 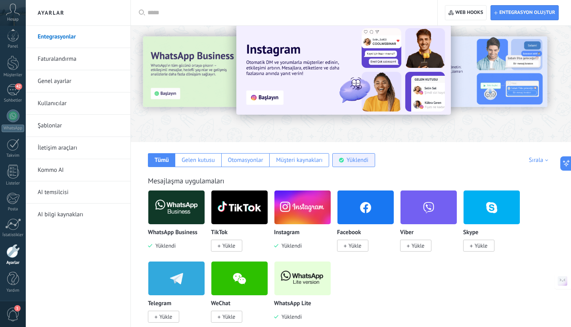 What do you see at coordinates (80, 126) in the screenshot?
I see `a: Şablonlar` at bounding box center [80, 126].